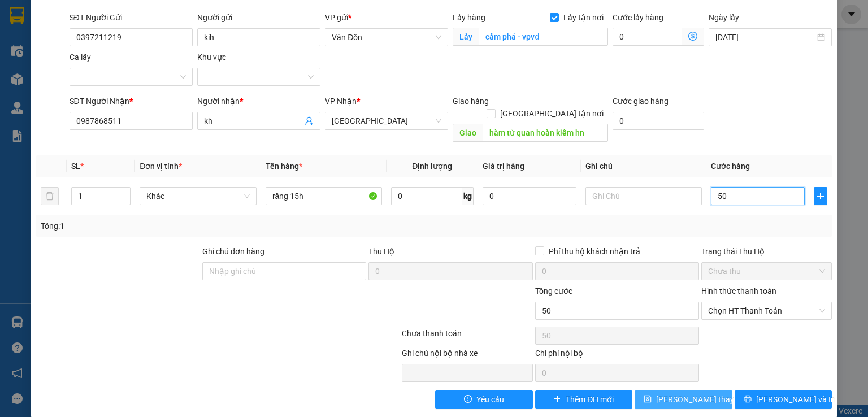 This screenshot has height=417, width=868. Describe the element at coordinates (468, 400) in the screenshot. I see `span: exclamation-circle` at that location.